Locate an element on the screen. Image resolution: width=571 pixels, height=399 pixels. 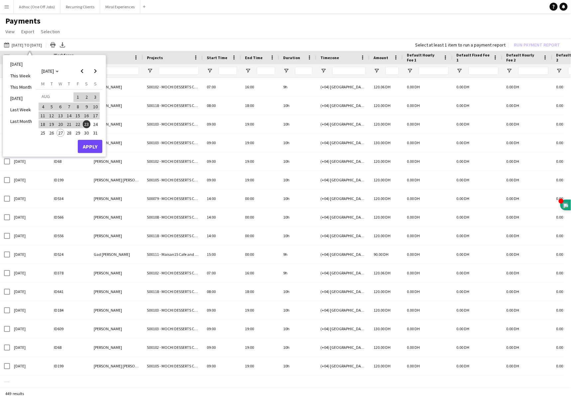
span: 12 is located at coordinates (52, 116).